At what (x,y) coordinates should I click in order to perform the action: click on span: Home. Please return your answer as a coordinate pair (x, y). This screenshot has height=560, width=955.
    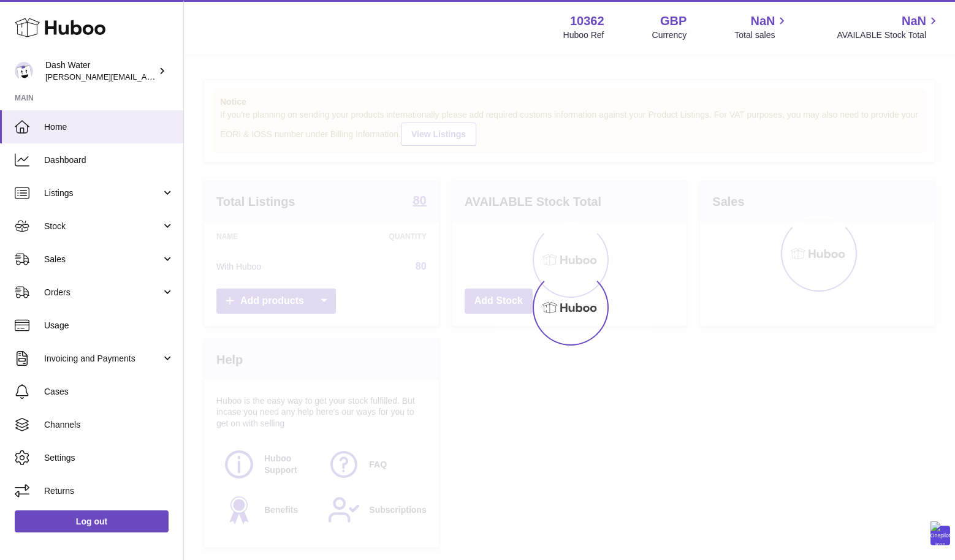
    Looking at the image, I should click on (109, 127).